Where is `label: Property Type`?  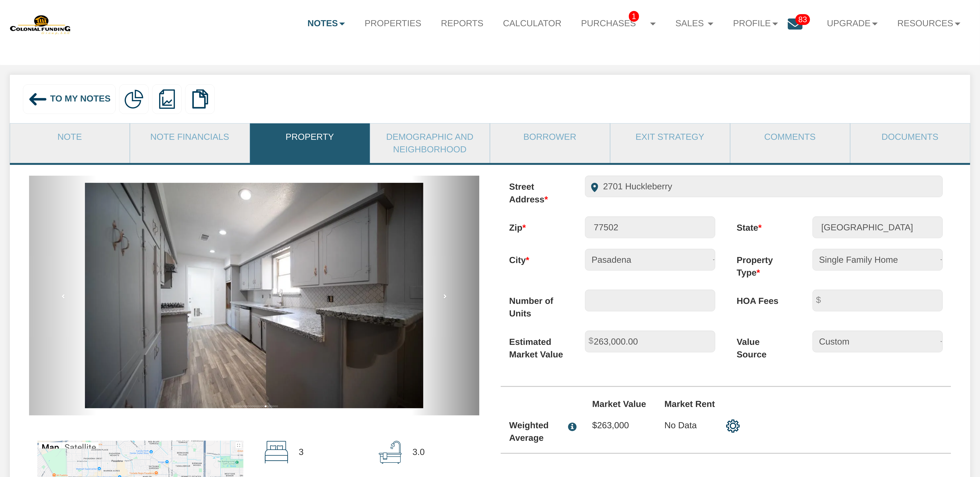
label: Property Type is located at coordinates (764, 264).